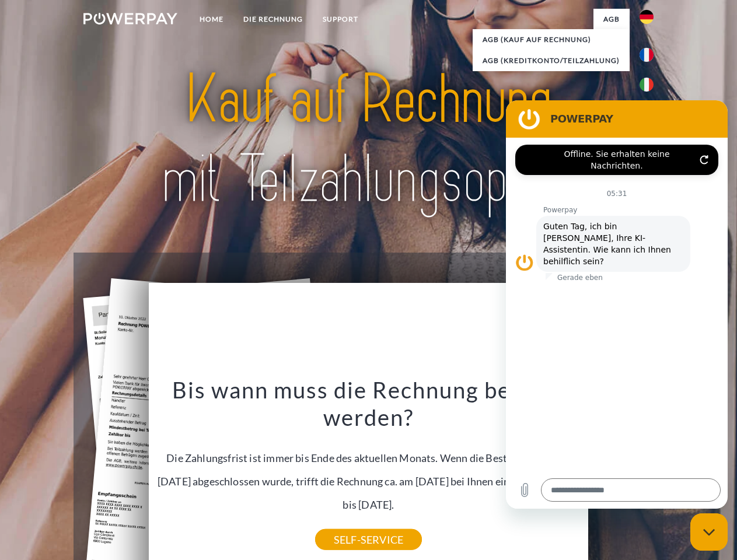 Image resolution: width=737 pixels, height=560 pixels. Describe the element at coordinates (550, 61) in the screenshot. I see `a: AGB (Kreditkonto/Teilzahlung)` at that location.